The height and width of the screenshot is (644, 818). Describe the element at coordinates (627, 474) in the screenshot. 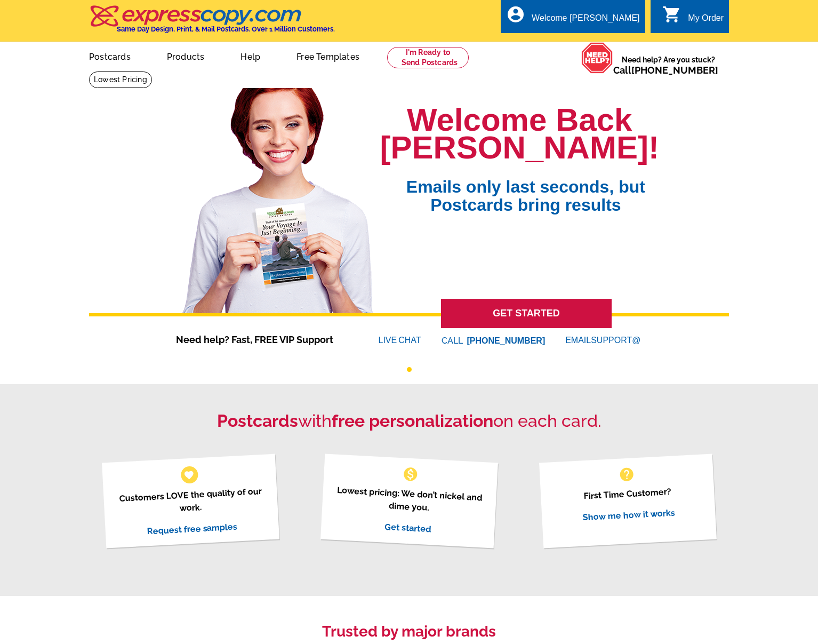

I see `span: help` at that location.